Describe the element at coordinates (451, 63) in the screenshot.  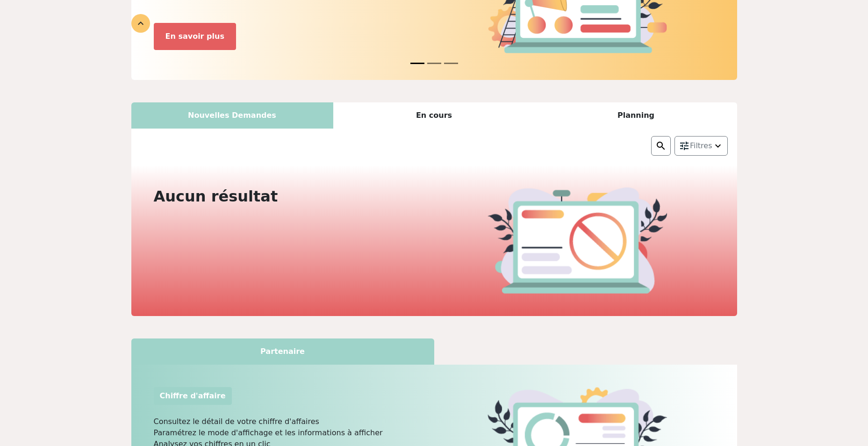
I see `button: News 2` at that location.